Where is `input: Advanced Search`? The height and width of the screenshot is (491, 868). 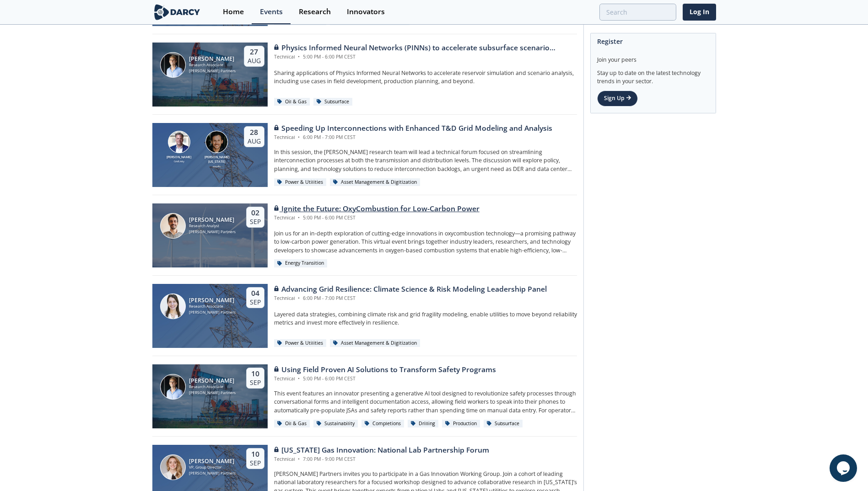
input: Advanced Search is located at coordinates (638, 12).